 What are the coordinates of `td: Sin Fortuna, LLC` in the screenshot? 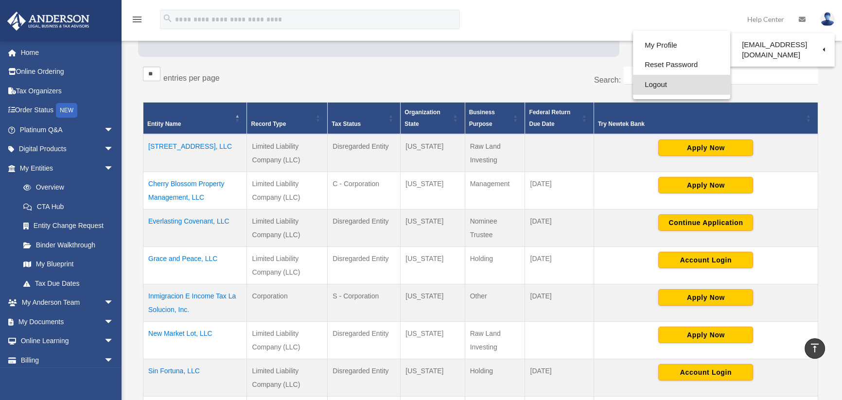 It's located at (195, 378).